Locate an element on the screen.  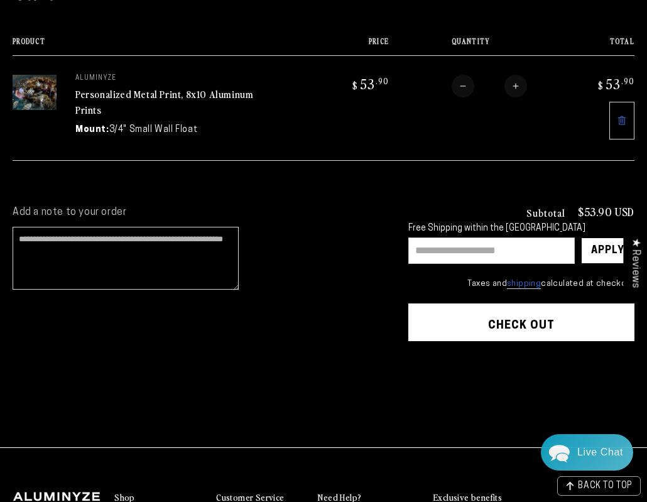
div: Click to open Judge.me floating reviews tab is located at coordinates (635, 263).